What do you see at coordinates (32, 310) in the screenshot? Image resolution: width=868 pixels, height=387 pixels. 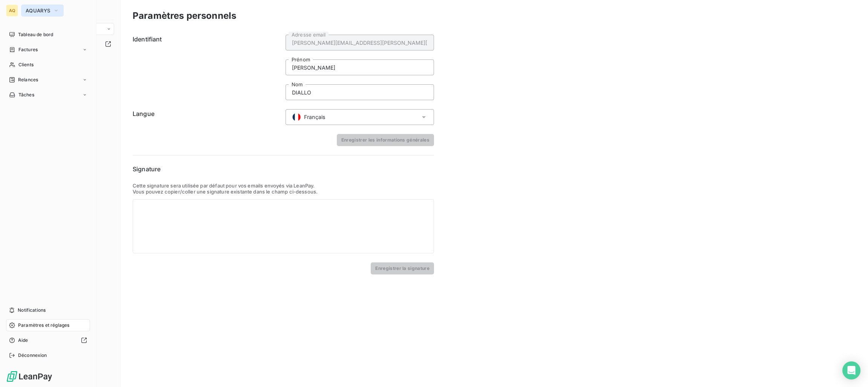 I see `span: Notifications` at bounding box center [32, 310].